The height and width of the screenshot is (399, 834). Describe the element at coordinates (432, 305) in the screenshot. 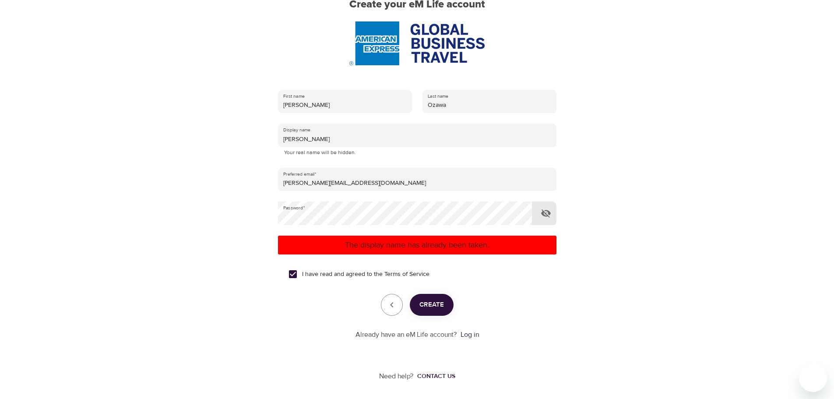

I see `span: Create` at that location.